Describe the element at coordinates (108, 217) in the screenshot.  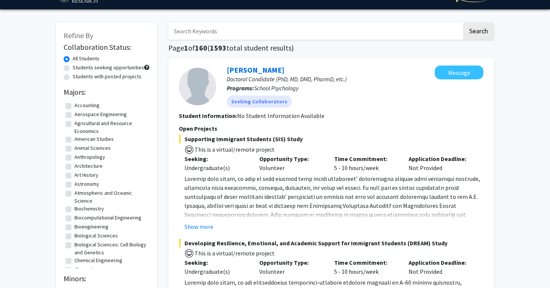
I see `label: Biocomputational Engineering` at that location.